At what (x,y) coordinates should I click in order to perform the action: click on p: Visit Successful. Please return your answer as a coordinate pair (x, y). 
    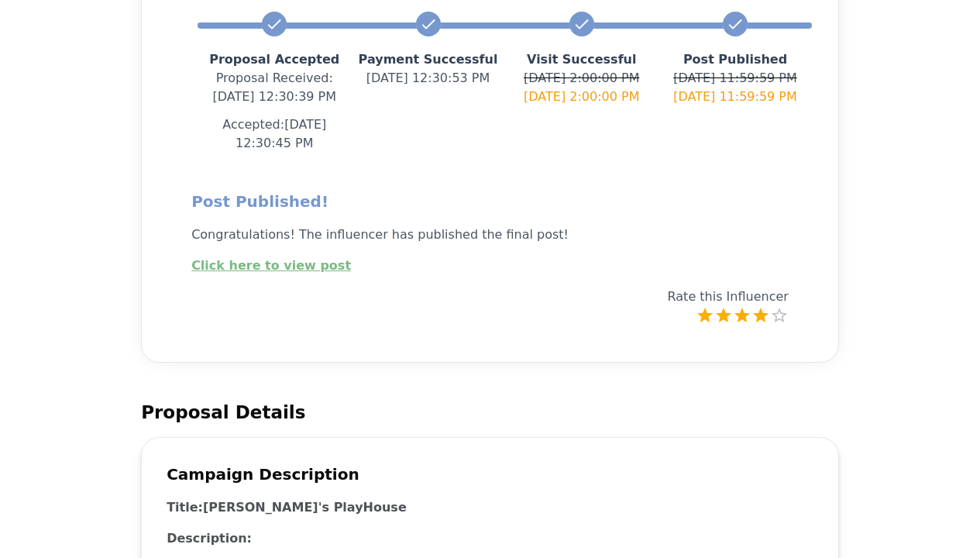
    Looking at the image, I should click on (582, 60).